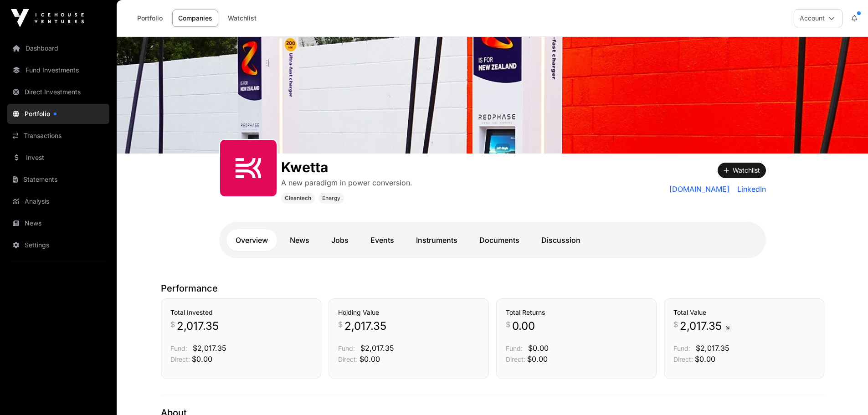  I want to click on a: Invest, so click(58, 158).